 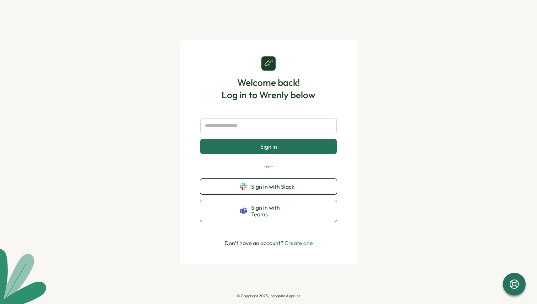 I want to click on span: Sign in with Teams, so click(x=274, y=211).